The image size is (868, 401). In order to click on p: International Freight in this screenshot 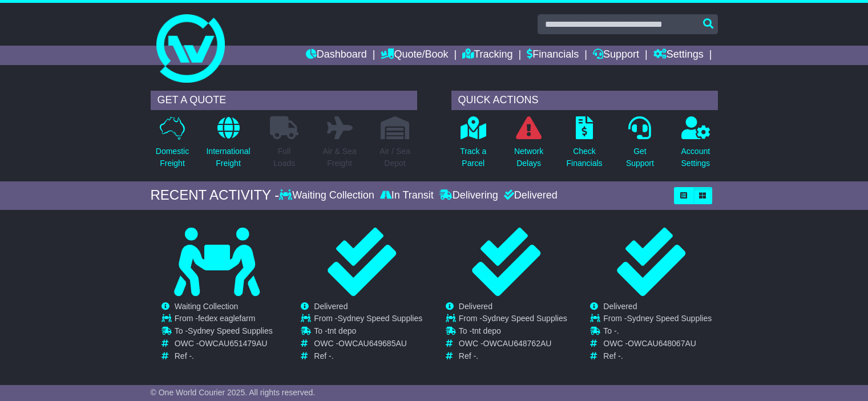, I will do `click(228, 157)`.